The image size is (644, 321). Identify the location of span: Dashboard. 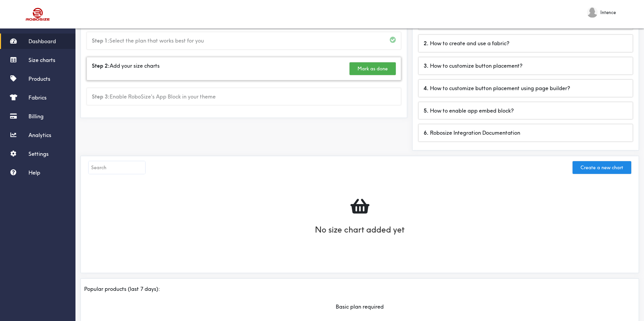
(42, 41).